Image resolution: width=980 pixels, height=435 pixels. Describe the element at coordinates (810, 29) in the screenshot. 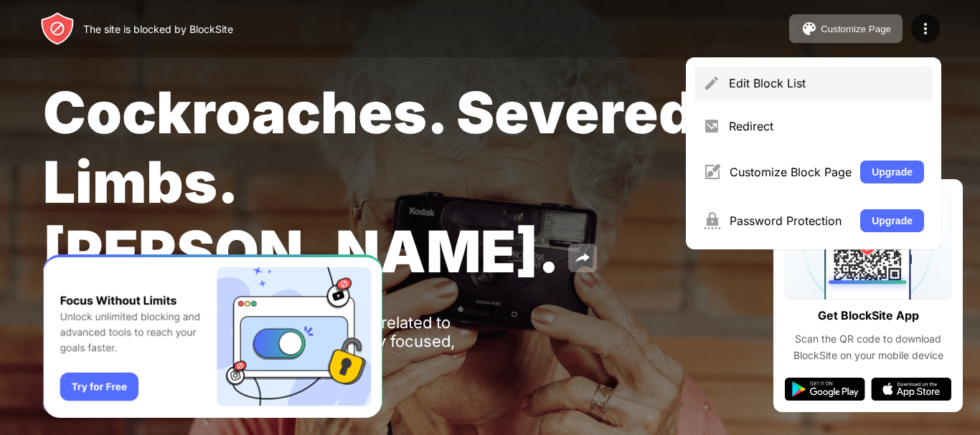

I see `img: pallet.svg` at that location.